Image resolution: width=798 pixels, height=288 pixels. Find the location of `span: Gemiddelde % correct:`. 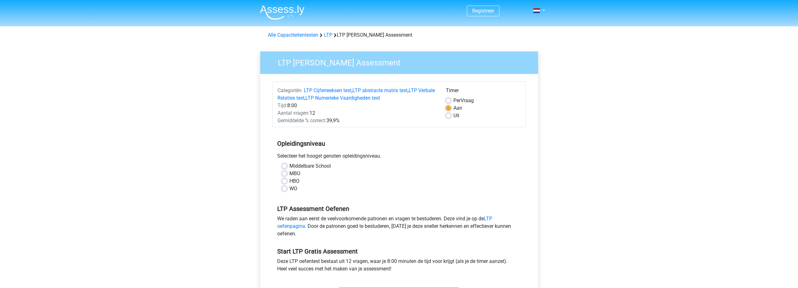

span: Gemiddelde % correct: is located at coordinates (302, 120).